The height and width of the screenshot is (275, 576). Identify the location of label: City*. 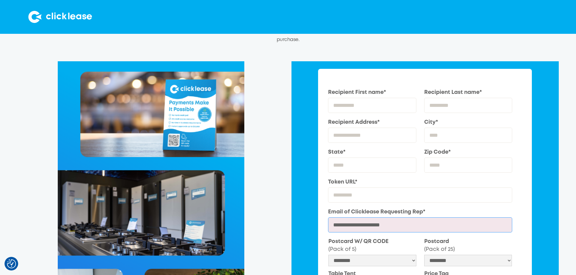
(468, 122).